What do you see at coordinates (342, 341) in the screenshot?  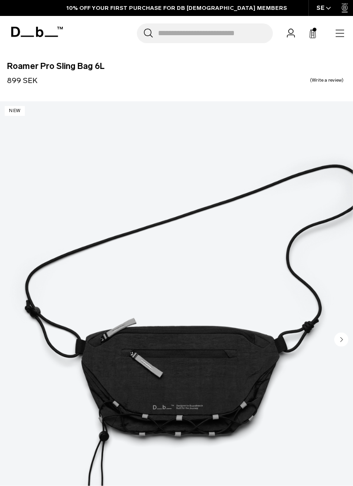 I see `button: Next slide` at bounding box center [342, 341].